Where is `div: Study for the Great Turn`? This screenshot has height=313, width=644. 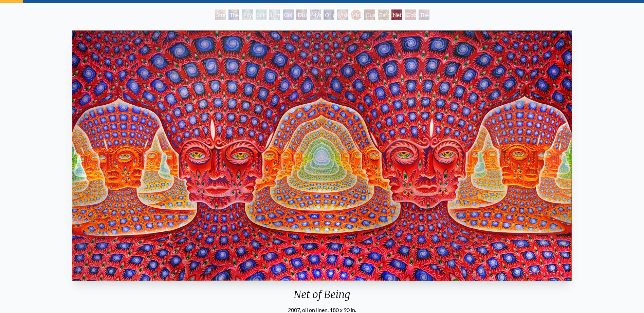 div: Study for the Great Turn is located at coordinates (220, 15).